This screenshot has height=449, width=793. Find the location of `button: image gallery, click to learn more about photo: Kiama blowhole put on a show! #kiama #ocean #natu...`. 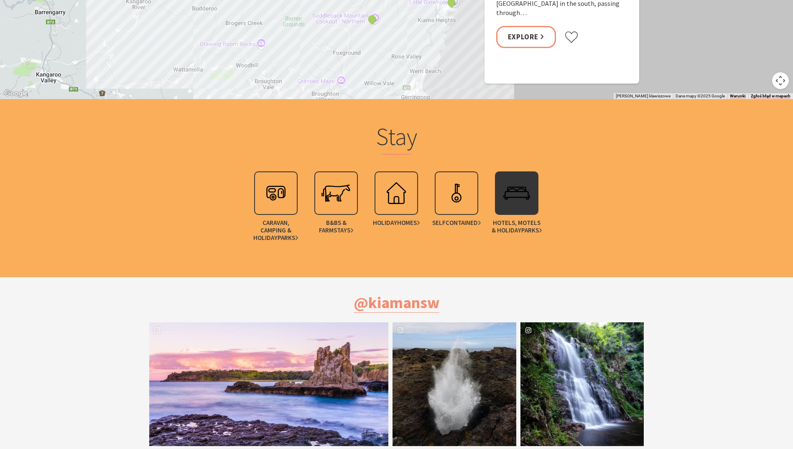

button: image gallery, click to learn more about photo: Kiama blowhole put on a show! #kiama #ocean #natu... is located at coordinates (454, 384).